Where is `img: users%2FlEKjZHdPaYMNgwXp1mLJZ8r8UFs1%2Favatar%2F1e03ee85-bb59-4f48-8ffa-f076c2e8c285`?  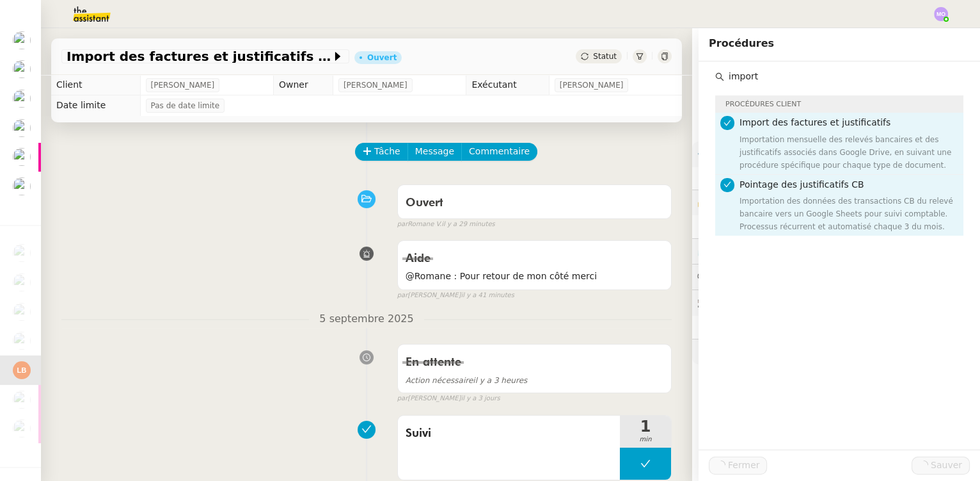 img: users%2FlEKjZHdPaYMNgwXp1mLJZ8r8UFs1%2Favatar%2F1e03ee85-bb59-4f48-8ffa-f076c2e8c285 is located at coordinates (22, 157).